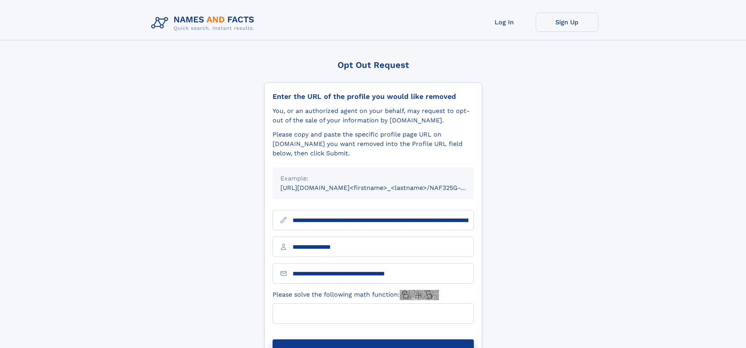 Image resolution: width=746 pixels, height=348 pixels. Describe the element at coordinates (373, 178) in the screenshot. I see `div: Example:` at that location.